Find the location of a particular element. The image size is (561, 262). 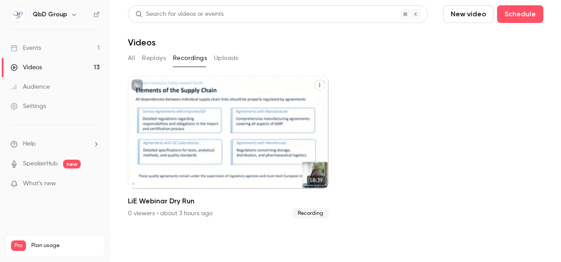

a: SpeakerHub is located at coordinates (40, 164).